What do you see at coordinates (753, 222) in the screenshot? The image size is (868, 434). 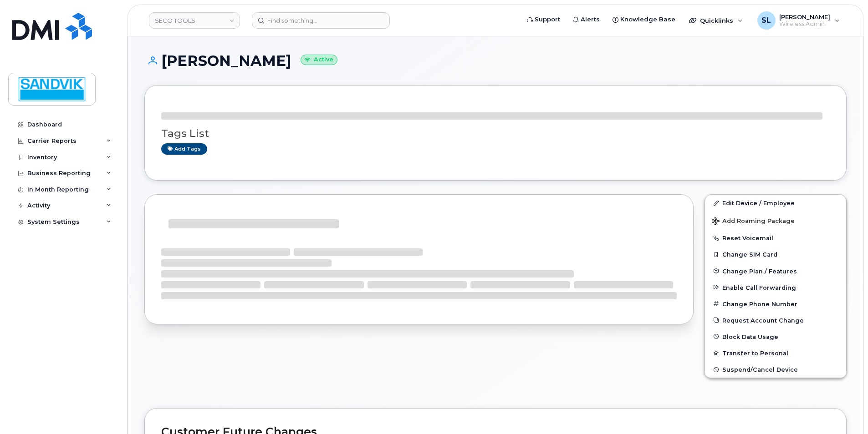 I see `span: Add Roaming Package` at bounding box center [753, 222].